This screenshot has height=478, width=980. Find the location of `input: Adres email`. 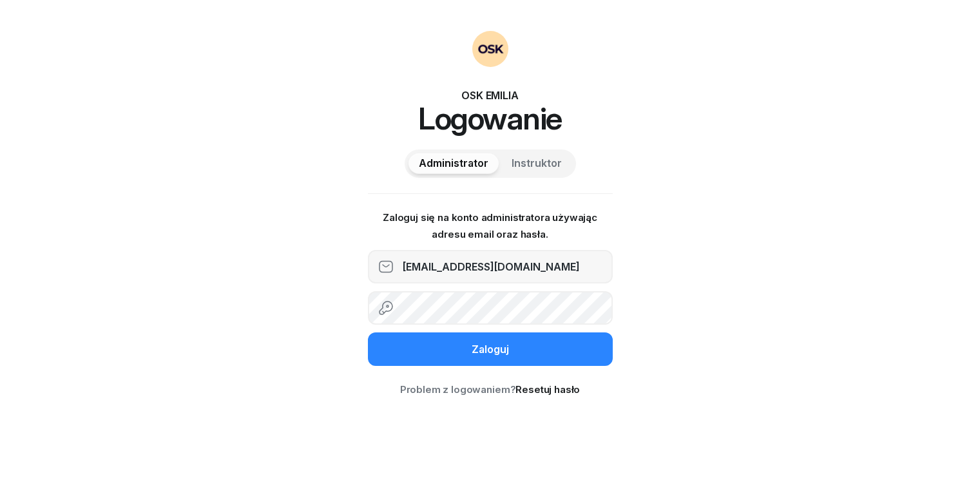

input: Adres email is located at coordinates (490, 267).